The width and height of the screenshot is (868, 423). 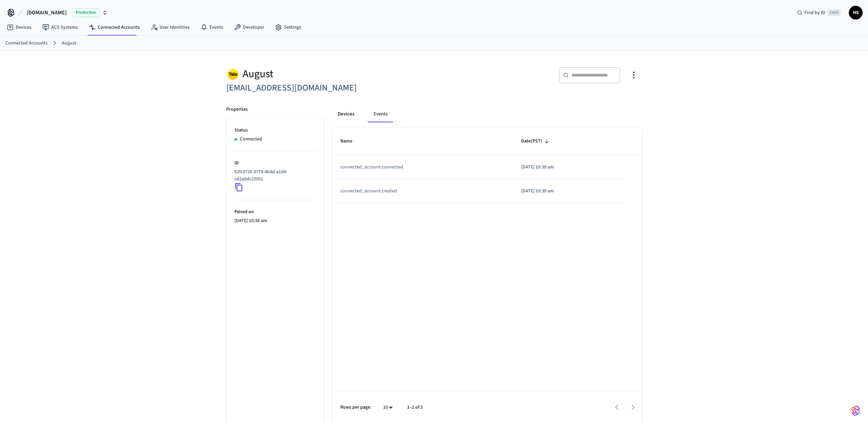 I want to click on div: 10, so click(x=388, y=407).